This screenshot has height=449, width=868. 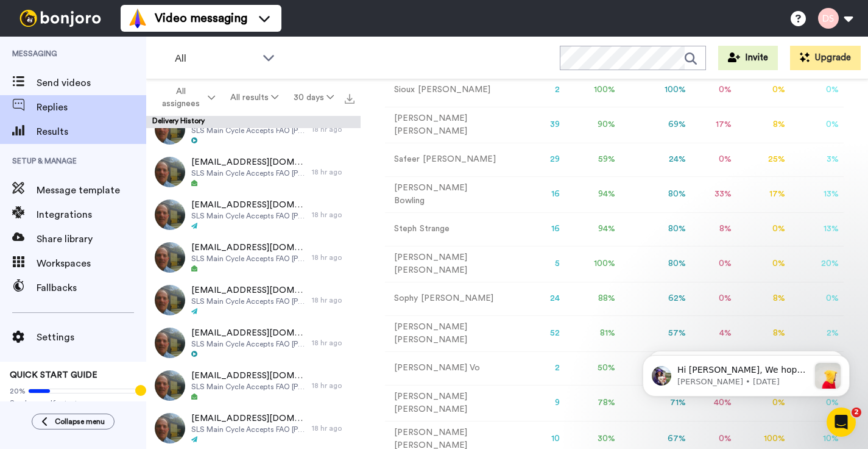 What do you see at coordinates (857, 412) in the screenshot?
I see `span: 2` at bounding box center [857, 412].